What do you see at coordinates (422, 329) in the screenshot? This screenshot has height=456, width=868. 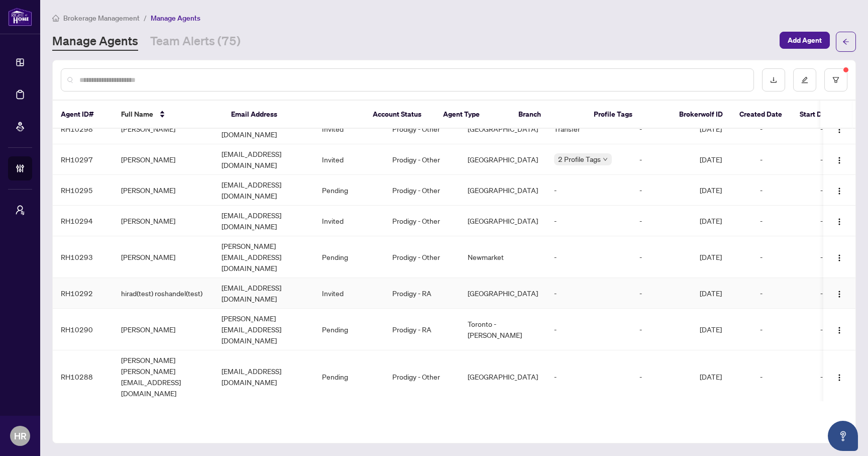 I see `td: Prodigy - RA` at bounding box center [422, 329].